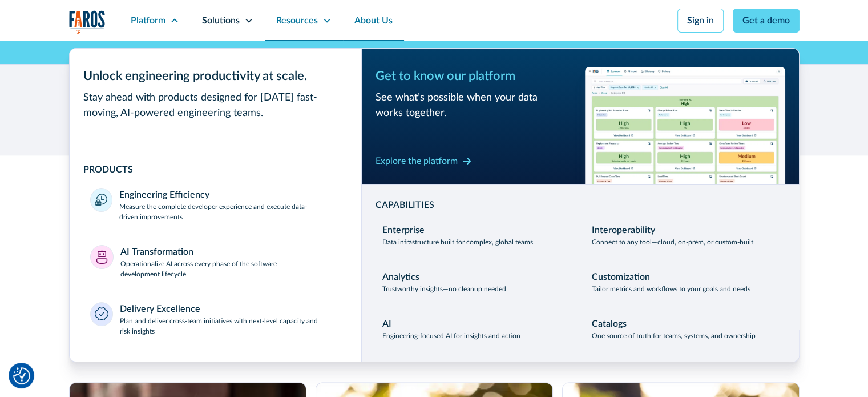 The height and width of the screenshot is (397, 868). I want to click on div: Explore the platform, so click(416, 161).